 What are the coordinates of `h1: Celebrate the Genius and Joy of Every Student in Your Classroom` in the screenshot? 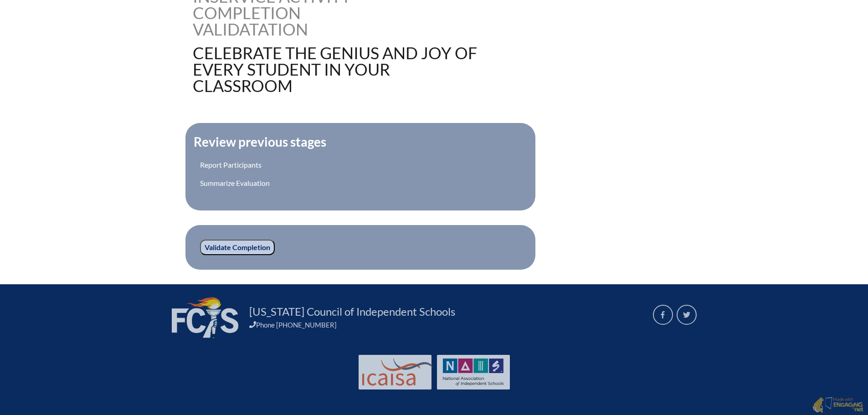 It's located at (342, 69).